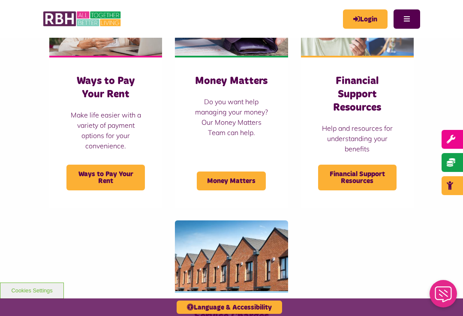 The image size is (463, 316). Describe the element at coordinates (106, 88) in the screenshot. I see `h3: Ways to Pay Your Rent` at that location.